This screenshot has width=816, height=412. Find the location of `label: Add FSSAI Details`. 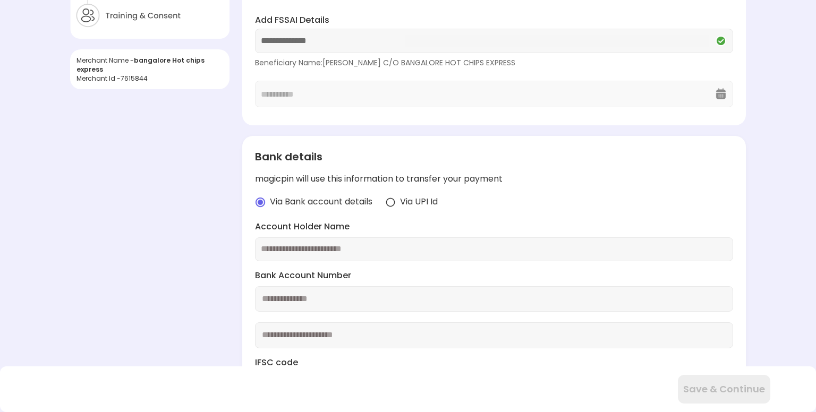

label: Add FSSAI Details is located at coordinates (494, 20).